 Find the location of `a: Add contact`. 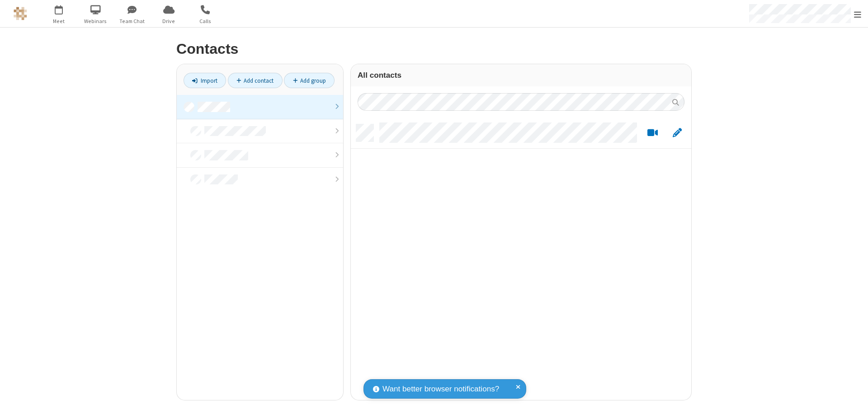

a: Add contact is located at coordinates (255, 80).